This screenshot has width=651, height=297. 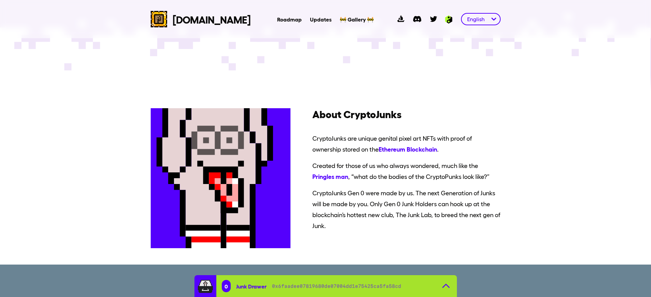 I want to click on span: Junk Drawer, so click(x=251, y=286).